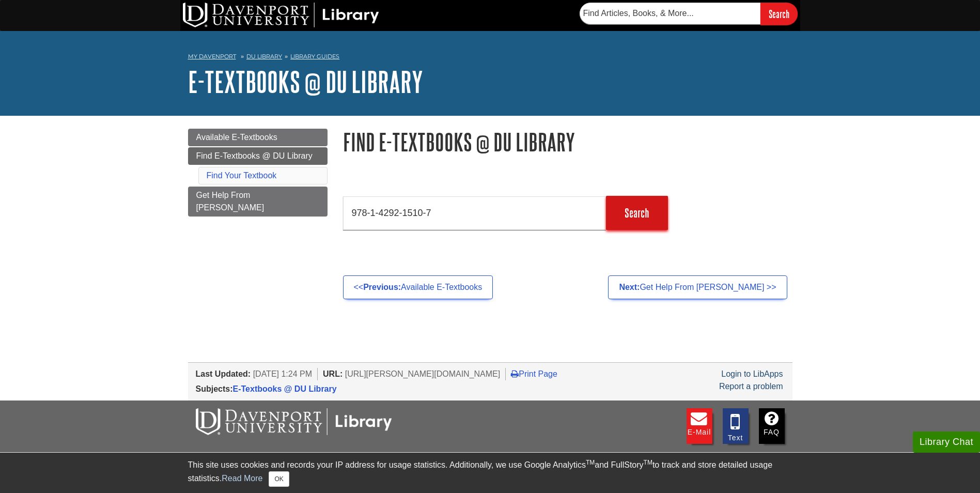 This screenshot has height=493, width=980. Describe the element at coordinates (242, 175) in the screenshot. I see `a: Find Your Textbook` at that location.